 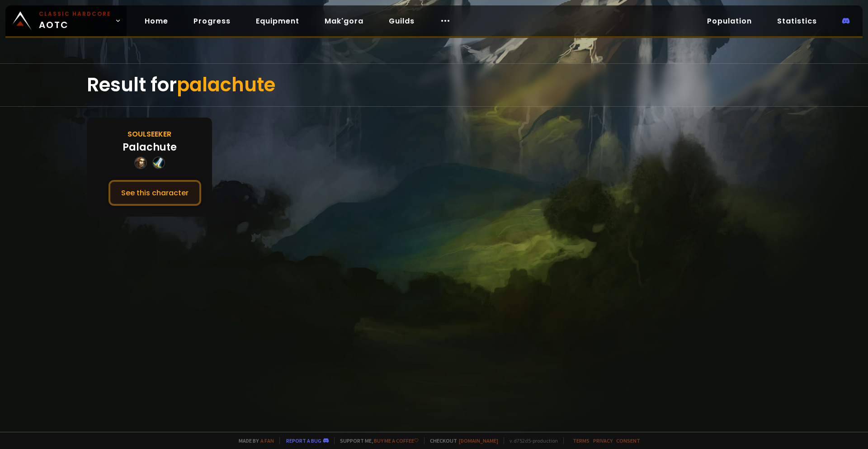 I want to click on a: Classic HardcoreAOTC, so click(x=66, y=21).